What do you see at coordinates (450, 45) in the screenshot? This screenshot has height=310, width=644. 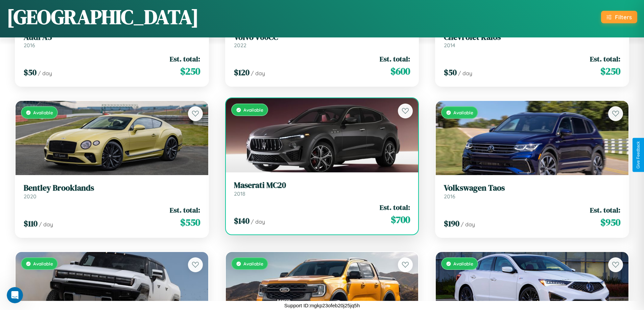 I see `span: 2014` at bounding box center [450, 45].